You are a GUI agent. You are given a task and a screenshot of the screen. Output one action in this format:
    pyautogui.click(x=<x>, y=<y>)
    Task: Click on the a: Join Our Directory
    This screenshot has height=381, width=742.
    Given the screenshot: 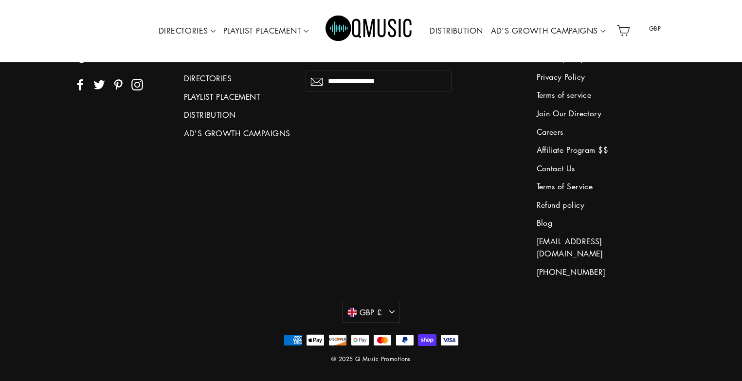 What is the action you would take?
    pyautogui.click(x=590, y=113)
    